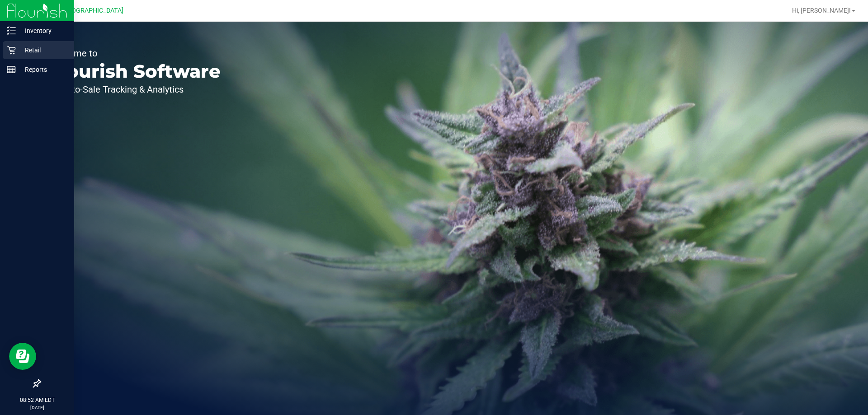 This screenshot has height=415, width=868. Describe the element at coordinates (11, 31) in the screenshot. I see `inline-svg: Inventory` at that location.